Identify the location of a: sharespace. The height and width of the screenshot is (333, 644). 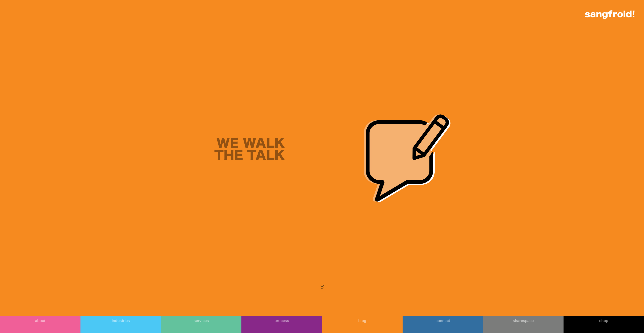
(523, 325).